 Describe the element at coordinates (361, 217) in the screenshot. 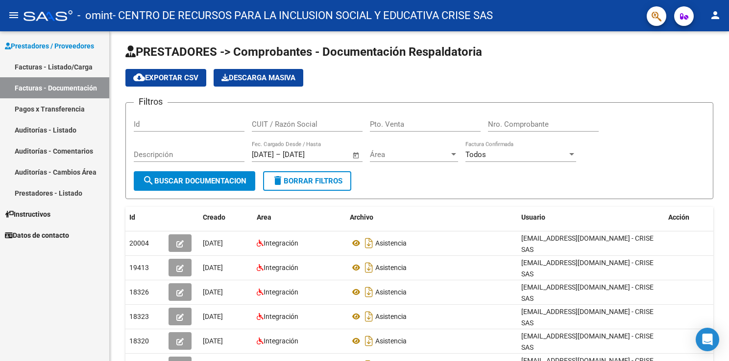

I see `span: Archivo` at that location.